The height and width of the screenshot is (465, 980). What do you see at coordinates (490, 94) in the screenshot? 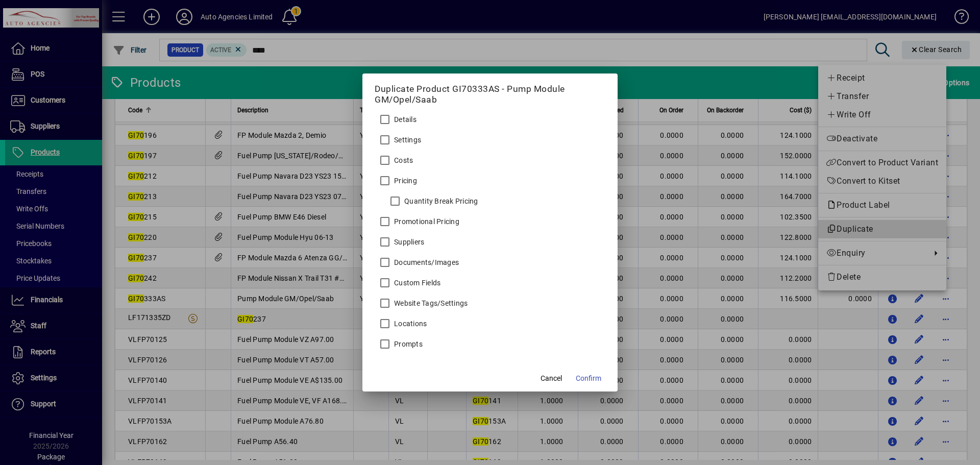
I see `h5: Duplicate Product GI70333AS - Pump Module GM/Opel/Saab` at bounding box center [490, 94].